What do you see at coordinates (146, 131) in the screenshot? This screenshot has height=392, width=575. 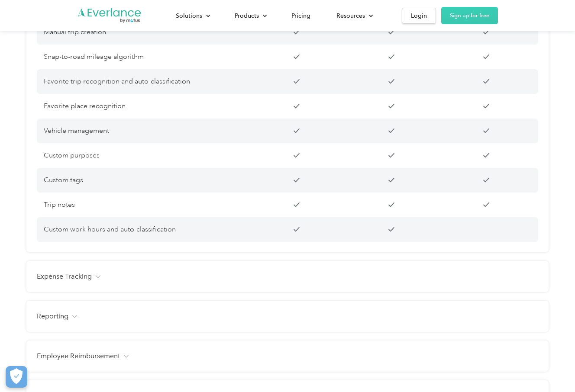 I see `p: Vehicle management` at bounding box center [146, 131].